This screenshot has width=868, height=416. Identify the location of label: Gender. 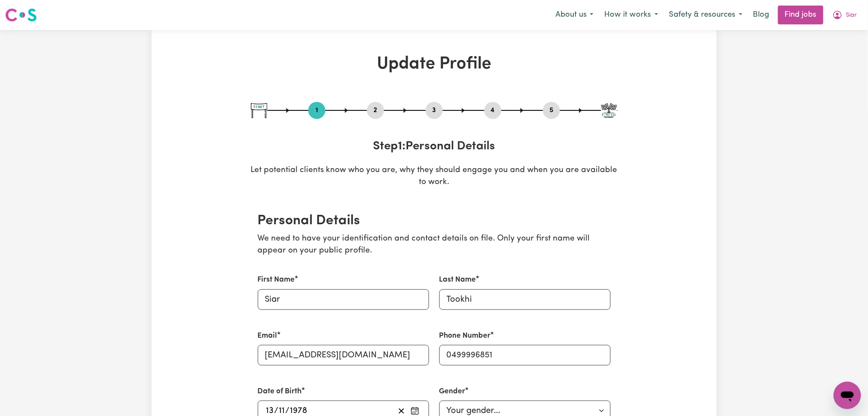
(453, 392).